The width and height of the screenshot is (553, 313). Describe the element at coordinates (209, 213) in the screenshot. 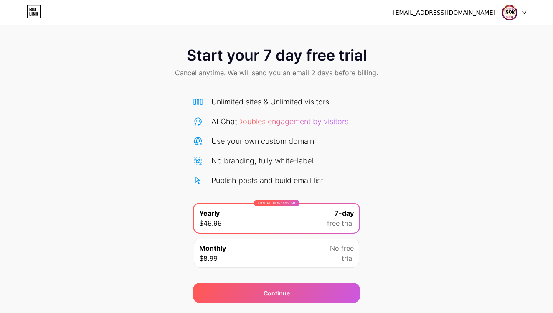

I see `span: Yearly` at that location.